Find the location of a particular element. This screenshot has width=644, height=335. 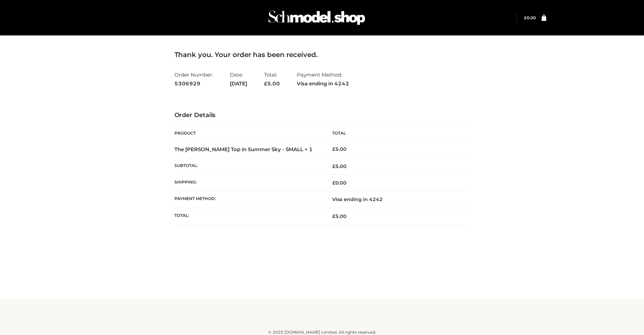

a: Schmodel Admin 964 is located at coordinates (317, 18).